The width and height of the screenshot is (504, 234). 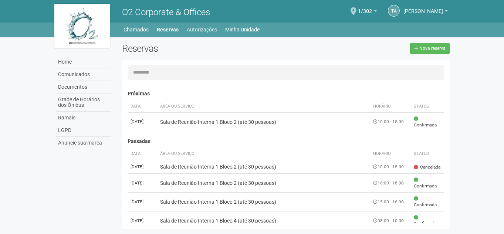 What do you see at coordinates (427, 167) in the screenshot?
I see `span: Cancelada` at bounding box center [427, 167].